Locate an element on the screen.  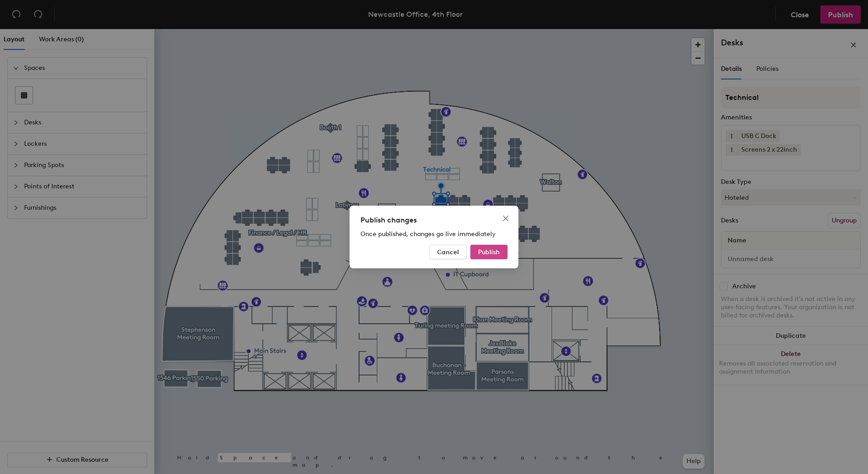
span: Once published, changes go live immediately is located at coordinates (428, 234).